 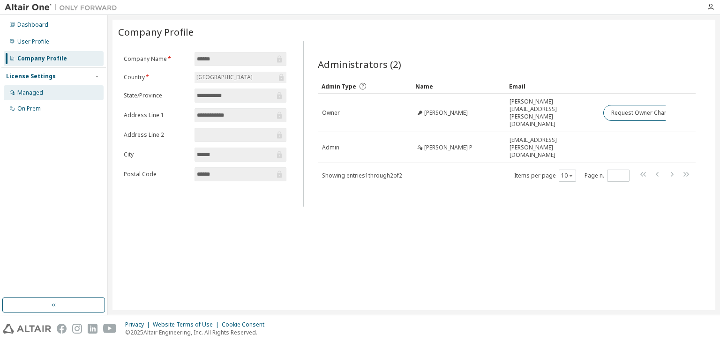 What do you see at coordinates (33, 25) in the screenshot?
I see `div: Dashboard` at bounding box center [33, 25].